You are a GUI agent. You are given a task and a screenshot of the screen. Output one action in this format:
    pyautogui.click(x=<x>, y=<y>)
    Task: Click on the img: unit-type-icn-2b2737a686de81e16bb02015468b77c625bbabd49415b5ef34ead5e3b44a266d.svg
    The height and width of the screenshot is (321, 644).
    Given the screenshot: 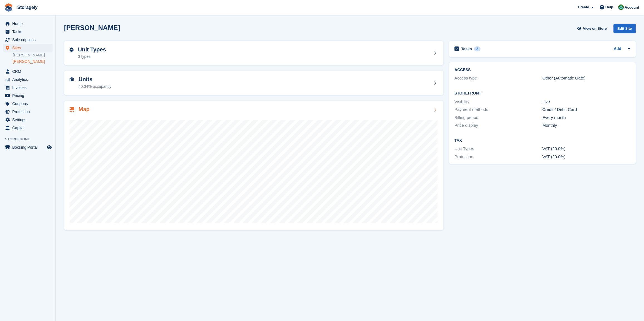 What is the action you would take?
    pyautogui.click(x=71, y=50)
    